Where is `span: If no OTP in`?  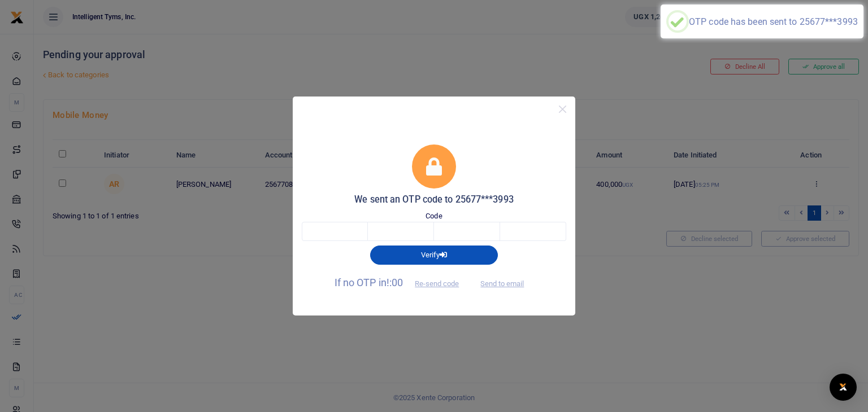
span: If no OTP in is located at coordinates (402, 282).